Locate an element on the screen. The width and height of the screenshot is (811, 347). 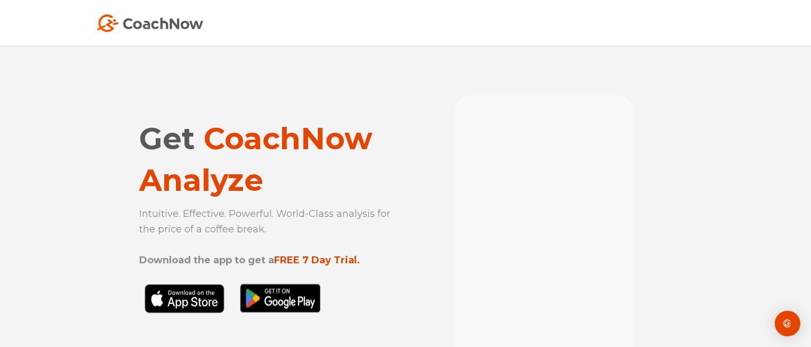
span: CoachNow Analyze is located at coordinates (255, 159).